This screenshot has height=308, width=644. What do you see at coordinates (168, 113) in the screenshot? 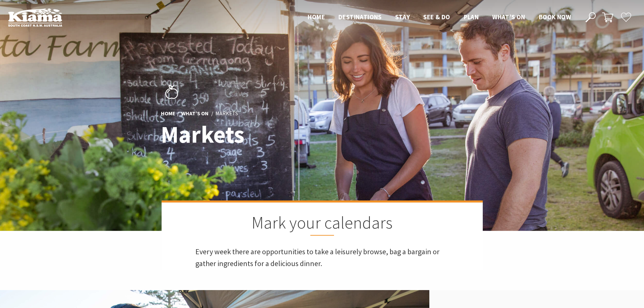
I see `a: Home` at bounding box center [168, 113].